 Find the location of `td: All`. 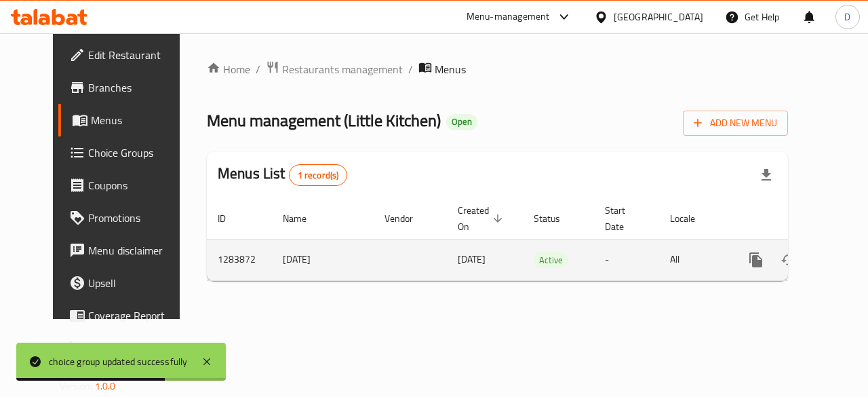

td: All is located at coordinates (694, 259).